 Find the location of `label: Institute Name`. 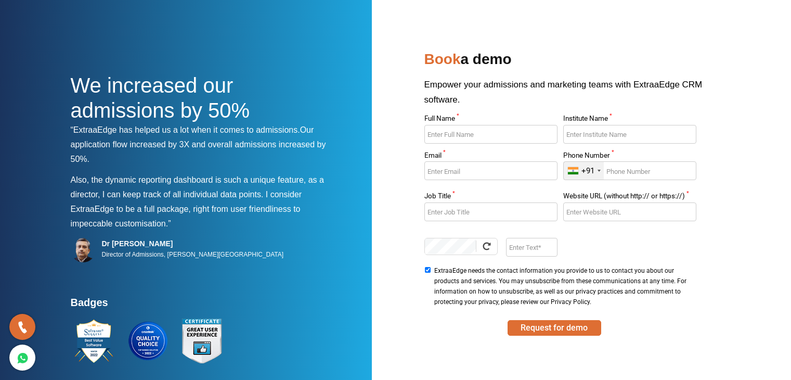

label: Institute Name is located at coordinates (630, 120).